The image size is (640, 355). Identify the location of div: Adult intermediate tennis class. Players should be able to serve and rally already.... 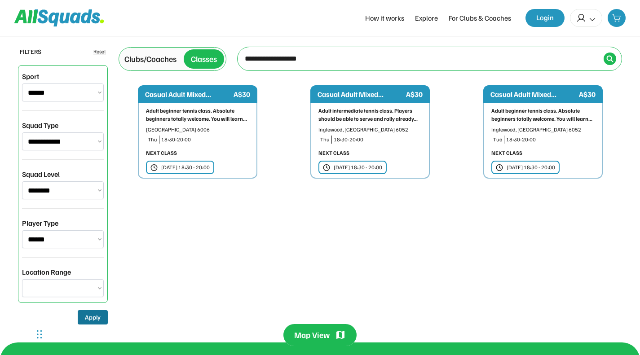
(370, 115).